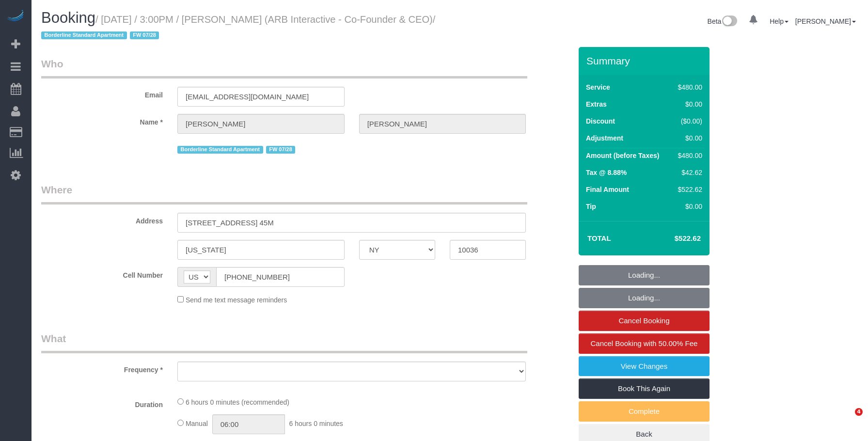 Image resolution: width=868 pixels, height=441 pixels. I want to click on div: $42.62, so click(688, 173).